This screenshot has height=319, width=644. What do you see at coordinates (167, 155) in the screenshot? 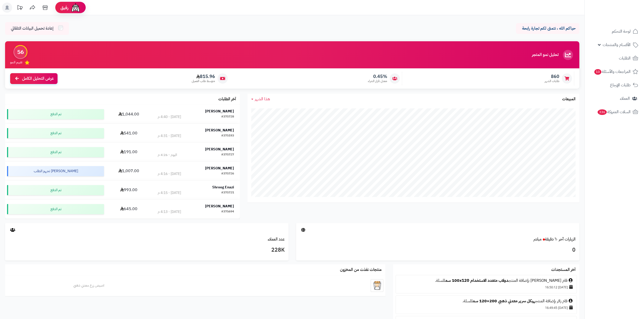
I see `div: اليوم - 4:26 م` at bounding box center [167, 155].